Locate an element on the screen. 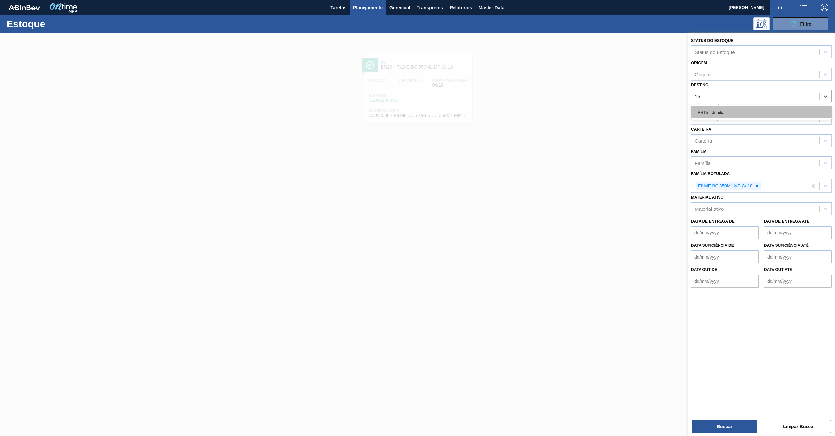 The height and width of the screenshot is (436, 835). label: Data out de is located at coordinates (704, 270).